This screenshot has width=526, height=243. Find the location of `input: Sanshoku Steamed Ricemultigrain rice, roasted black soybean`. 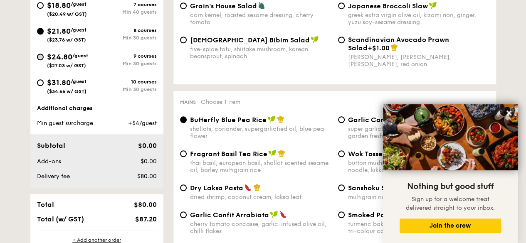

input: Sanshoku Steamed Ricemultigrain rice, roasted black soybean is located at coordinates (341, 188).